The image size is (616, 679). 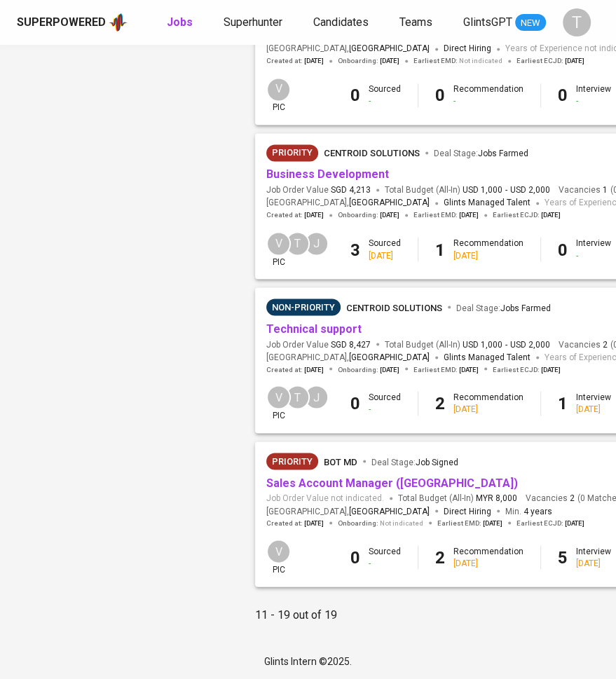 What do you see at coordinates (118, 23) in the screenshot?
I see `img: app logo` at bounding box center [118, 23].